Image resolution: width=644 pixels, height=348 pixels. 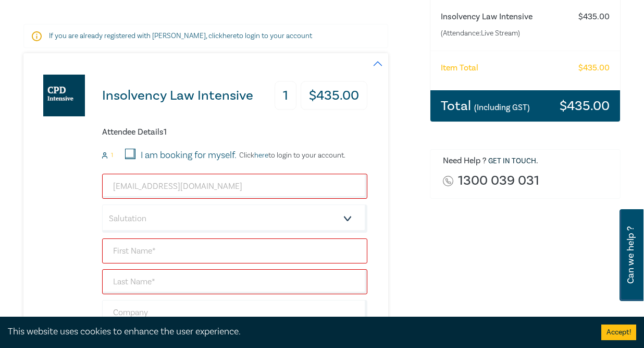 What do you see at coordinates (235, 132) in the screenshot?
I see `h6: Attendee Details 1` at bounding box center [235, 132].